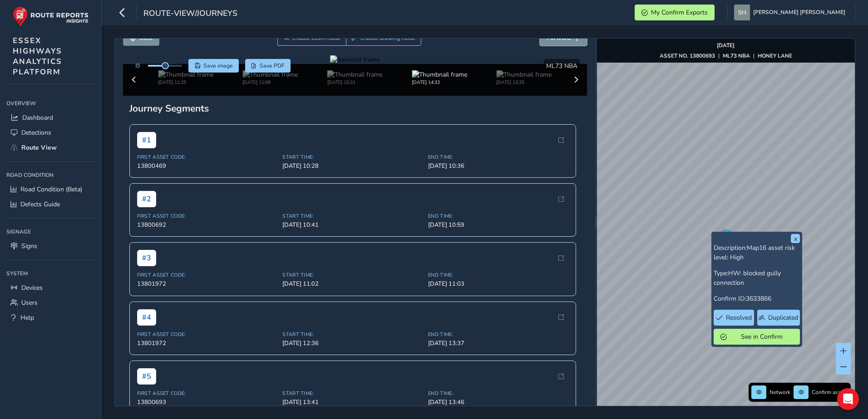  What do you see at coordinates (37, 133) in the screenshot?
I see `span: Detections` at bounding box center [37, 133].